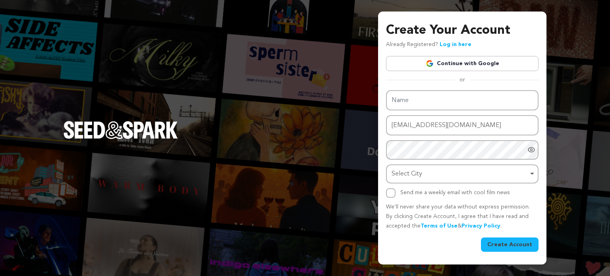 The width and height of the screenshot is (610, 276). Describe the element at coordinates (430, 64) in the screenshot. I see `img: Google logo` at that location.